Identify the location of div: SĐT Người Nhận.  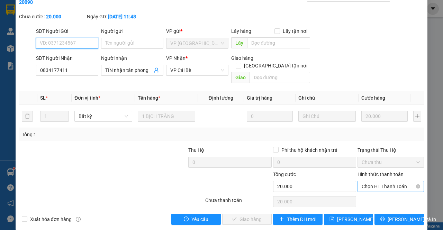
(67, 58).